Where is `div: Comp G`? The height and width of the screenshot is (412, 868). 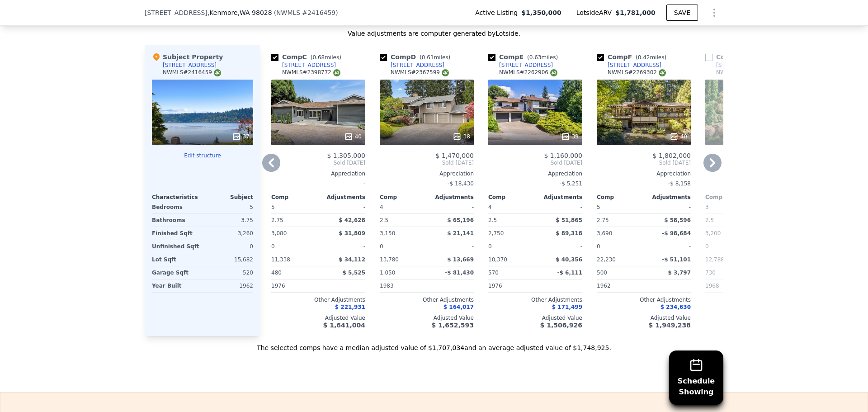 div: Comp G is located at coordinates (743, 57).